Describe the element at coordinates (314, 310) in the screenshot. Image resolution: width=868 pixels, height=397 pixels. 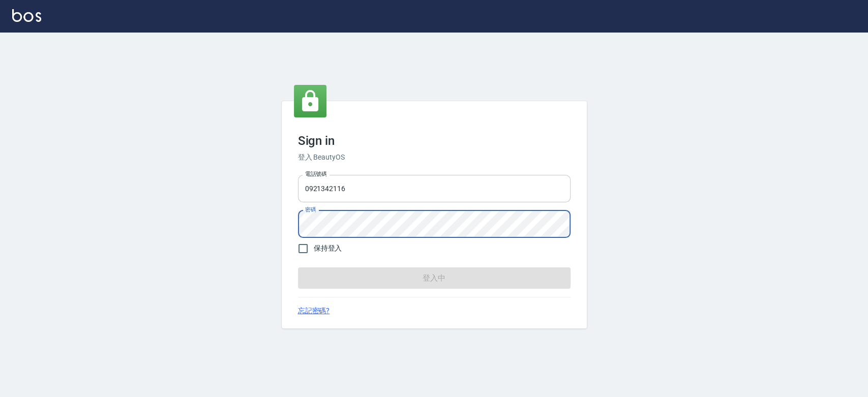
I see `a: 忘記密碼?` at that location.